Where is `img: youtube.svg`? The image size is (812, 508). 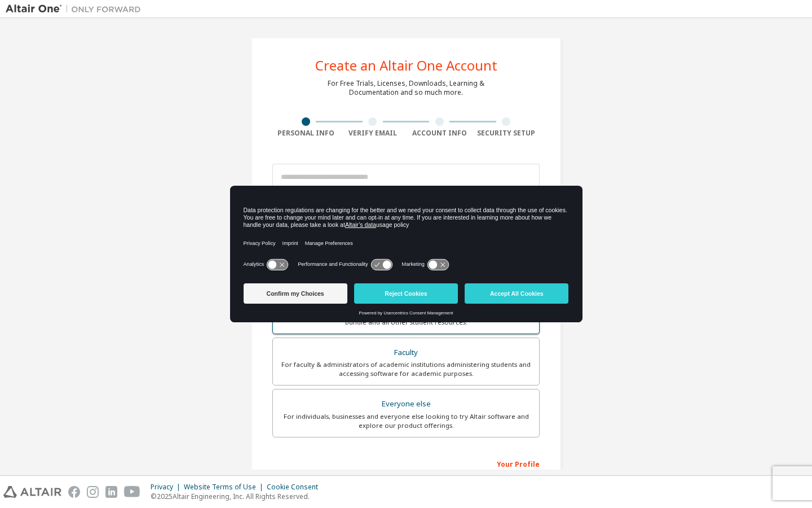 img: youtube.svg is located at coordinates (132, 491).